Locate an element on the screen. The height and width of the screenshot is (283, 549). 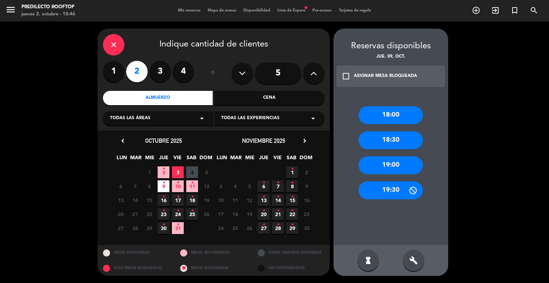
span: fiber_manual_record is located at coordinates (306, 8).